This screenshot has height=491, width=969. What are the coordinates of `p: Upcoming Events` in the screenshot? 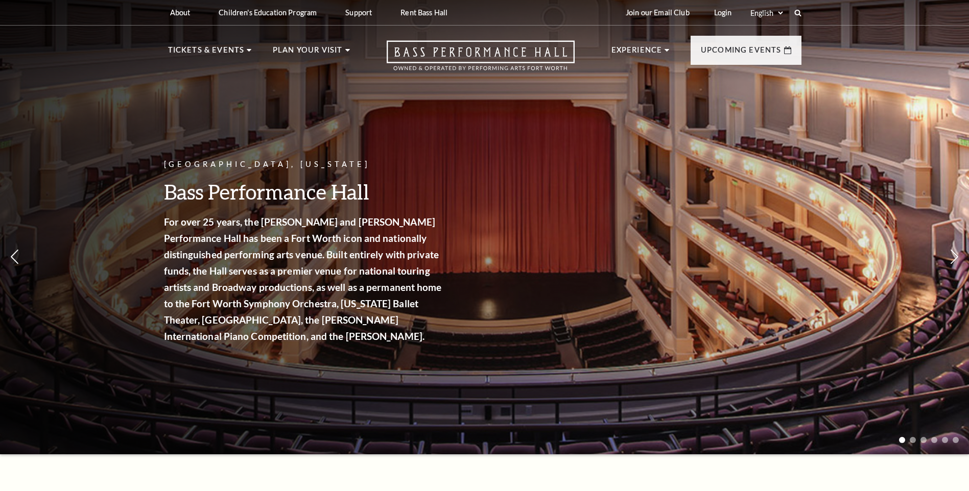 It's located at (741, 53).